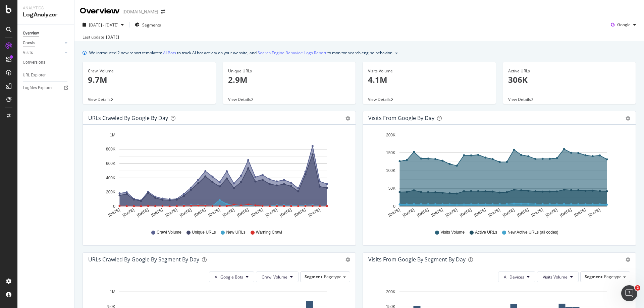 This screenshot has height=308, width=644. What do you see at coordinates (46, 88) in the screenshot?
I see `a: Logfiles Explorer` at bounding box center [46, 88].